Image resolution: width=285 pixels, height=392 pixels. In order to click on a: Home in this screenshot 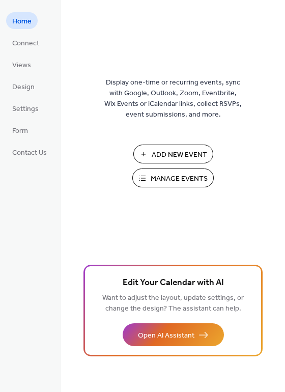, I will do `click(22, 20)`.